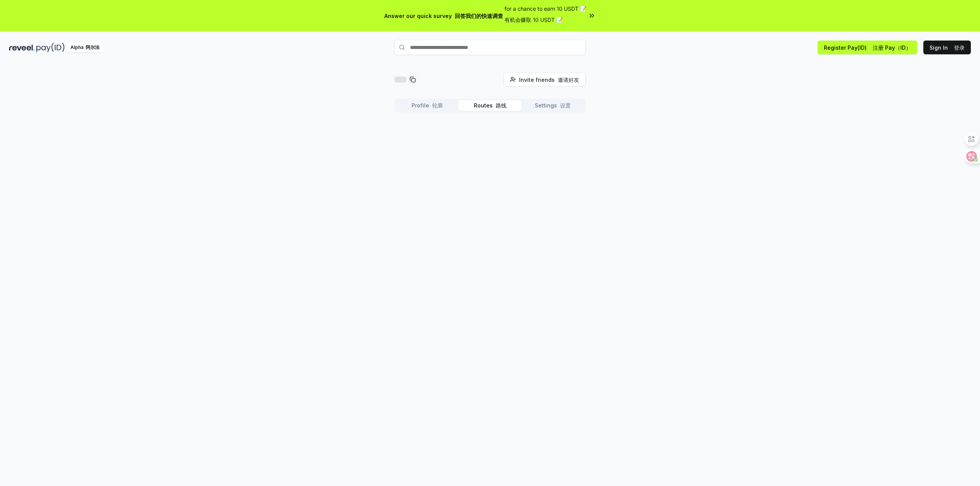  What do you see at coordinates (553, 106) in the screenshot?
I see `button: Settings` at bounding box center [553, 106].